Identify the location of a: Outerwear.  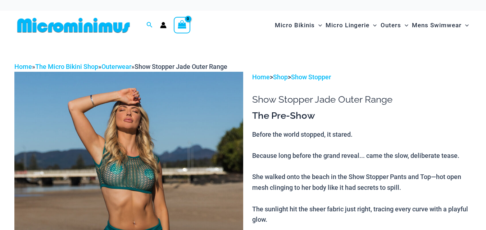
(116, 67).